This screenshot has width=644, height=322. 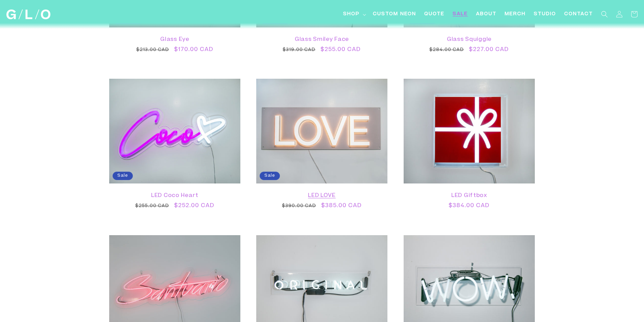 I want to click on a: GLO Studio, so click(x=28, y=14).